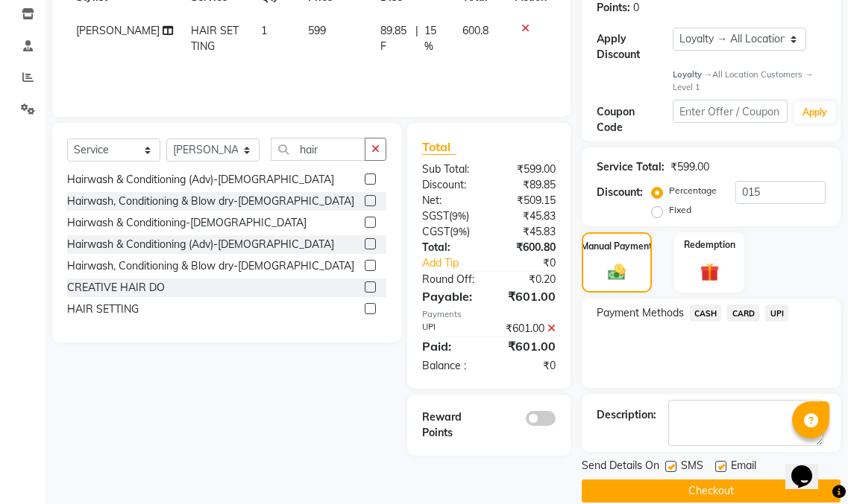 The image size is (848, 504). Describe the element at coordinates (264, 30) in the screenshot. I see `span: 1` at that location.